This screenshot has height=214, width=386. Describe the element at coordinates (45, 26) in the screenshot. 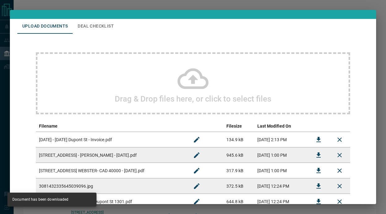

I see `button: Upload Documents` at that location.